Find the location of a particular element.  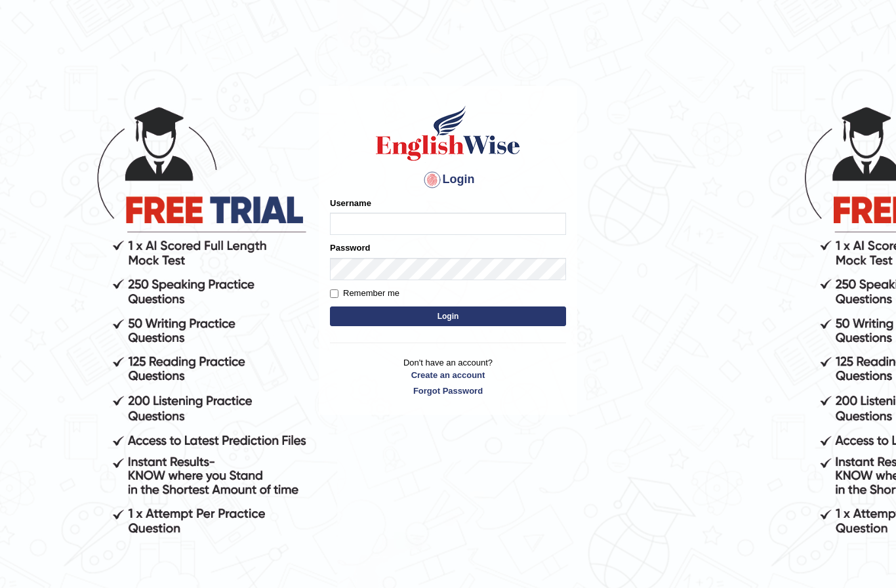

label: Username is located at coordinates (350, 203).